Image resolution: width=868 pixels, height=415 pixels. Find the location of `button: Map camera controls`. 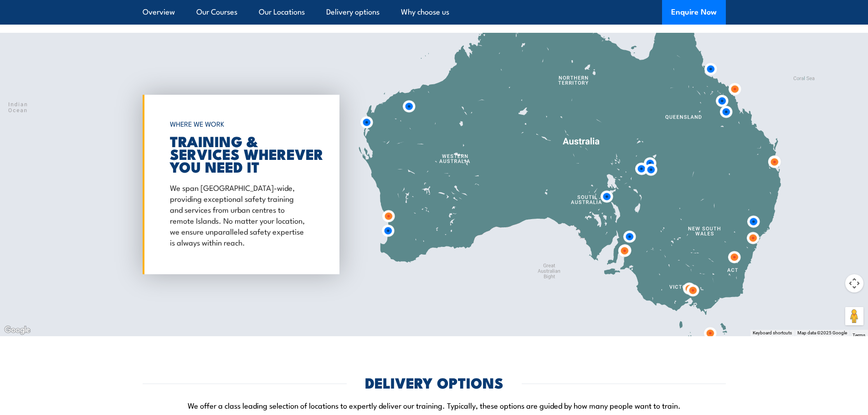

button: Map camera controls is located at coordinates (854, 283).